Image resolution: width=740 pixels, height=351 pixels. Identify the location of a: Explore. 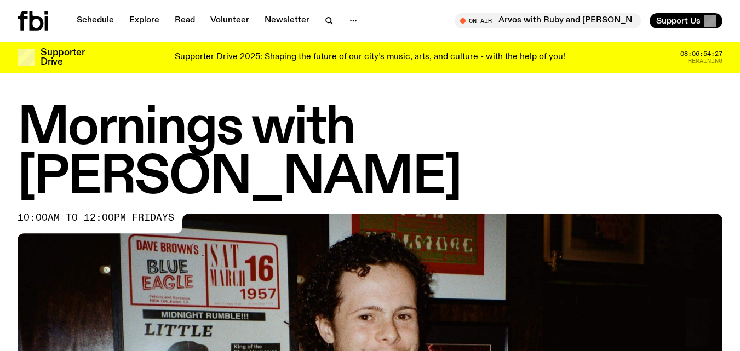
(144, 21).